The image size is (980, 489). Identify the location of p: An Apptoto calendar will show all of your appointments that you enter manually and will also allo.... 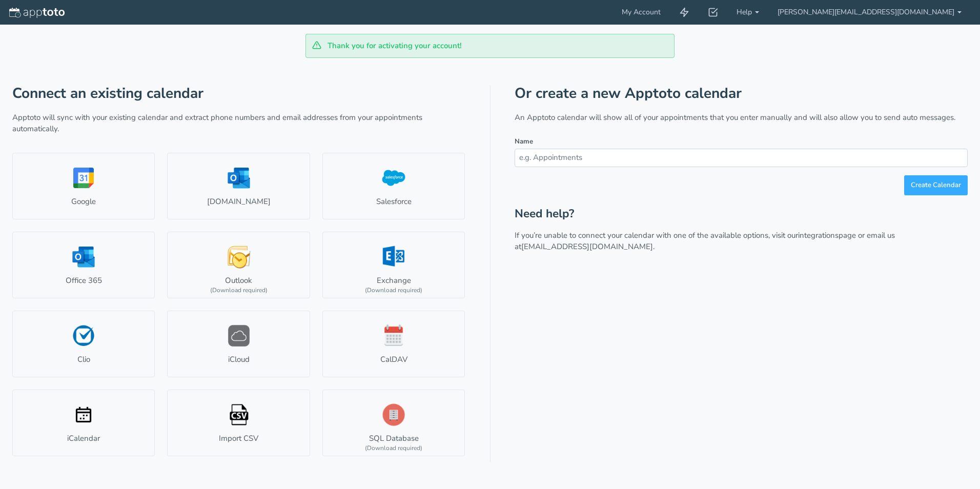
(741, 117).